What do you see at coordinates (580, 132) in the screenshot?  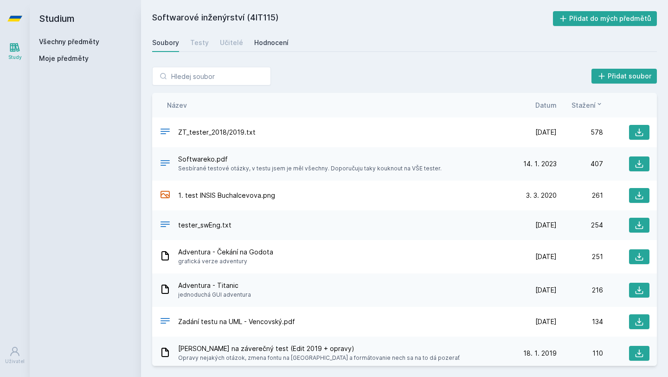 I see `div: 578` at bounding box center [580, 132].